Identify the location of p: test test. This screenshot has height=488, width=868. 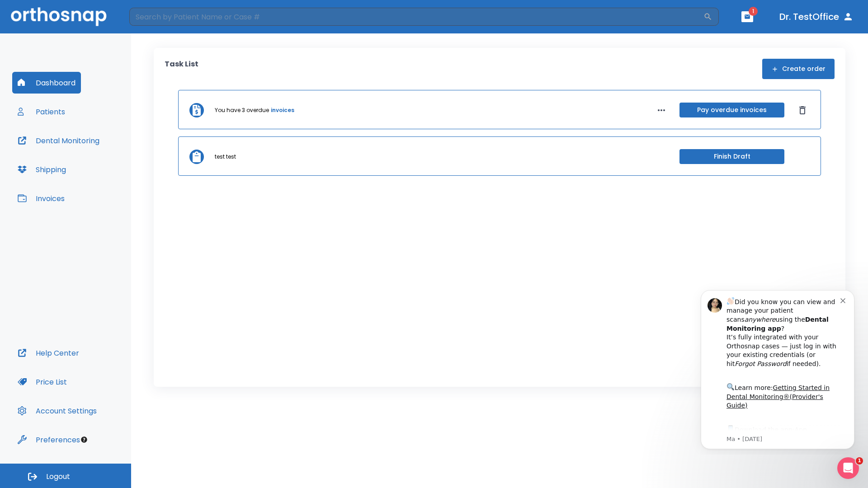
(225, 157).